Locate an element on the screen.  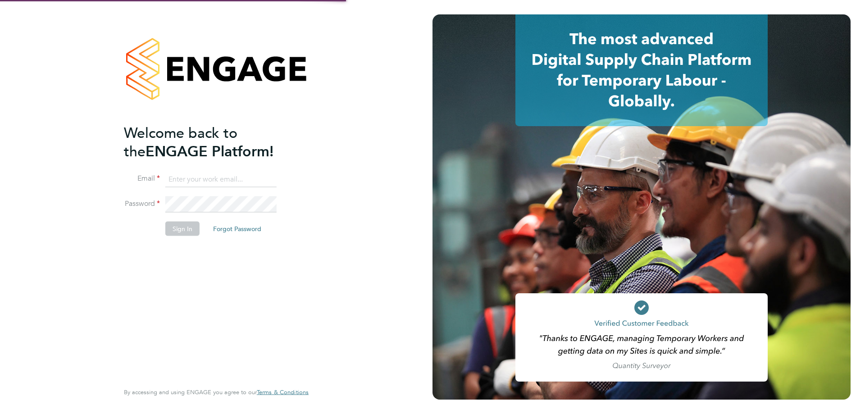
span: Welcome back to the is located at coordinates (181, 142).